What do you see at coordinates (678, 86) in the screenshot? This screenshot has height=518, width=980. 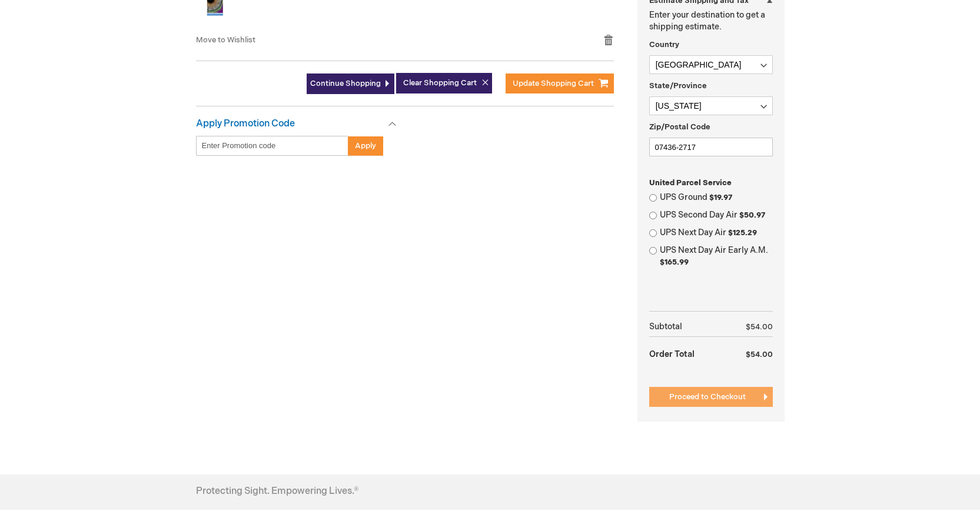 I see `span: State/Province` at bounding box center [678, 86].